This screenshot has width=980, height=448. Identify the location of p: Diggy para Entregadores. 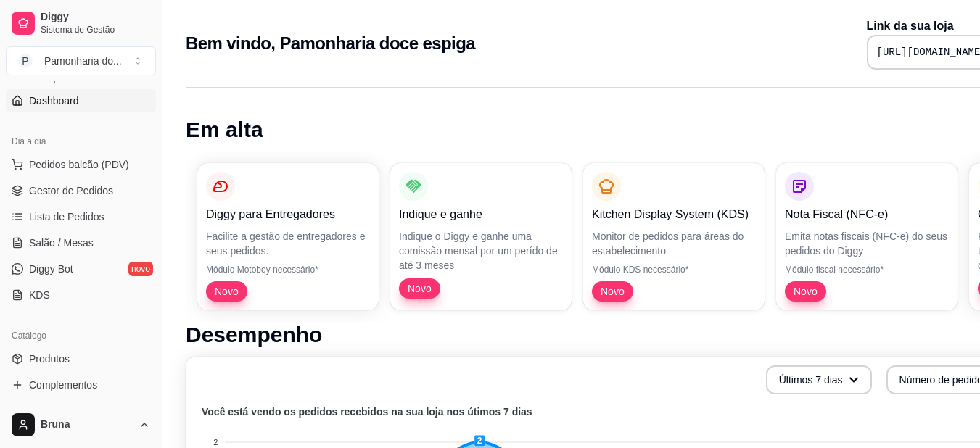
(288, 215).